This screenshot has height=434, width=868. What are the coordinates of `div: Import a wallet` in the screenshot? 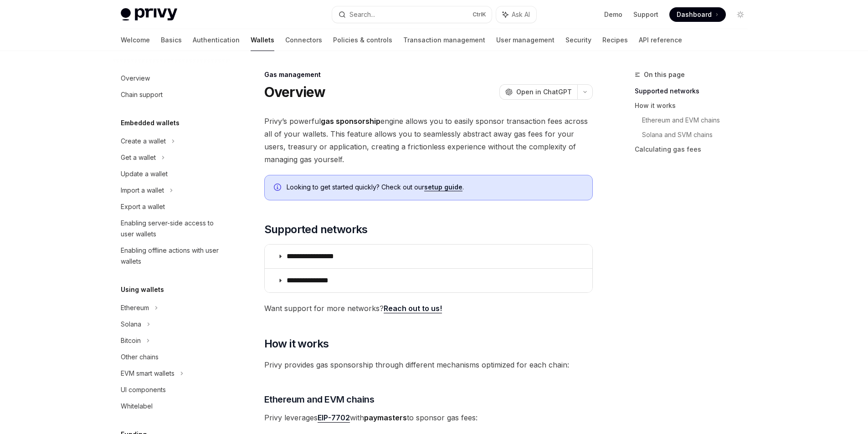 It's located at (142, 190).